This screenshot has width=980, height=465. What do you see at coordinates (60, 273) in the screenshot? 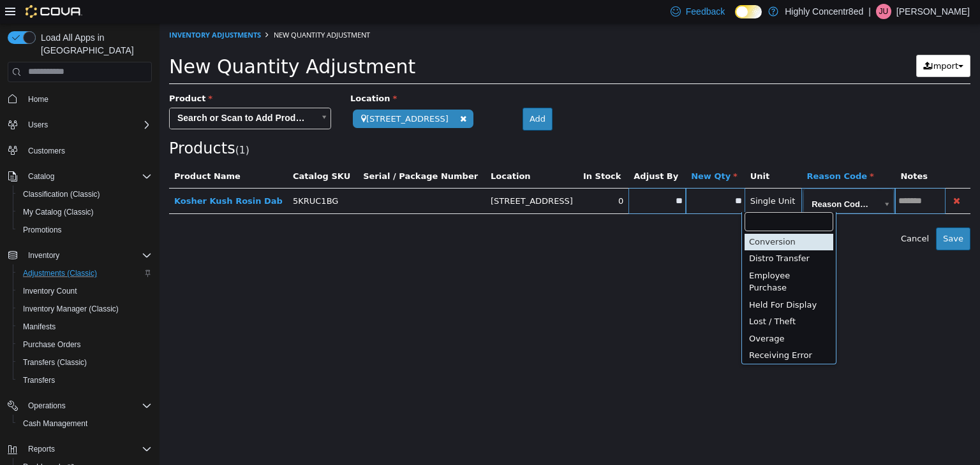
I see `a: Adjustments (Classic)` at bounding box center [60, 273].